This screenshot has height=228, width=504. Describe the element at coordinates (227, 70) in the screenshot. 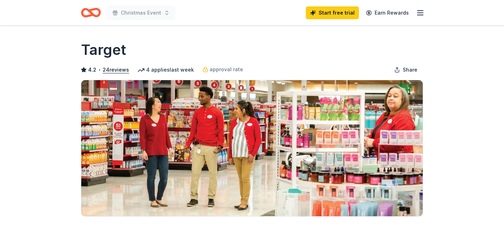

I see `span: approval rate` at that location.